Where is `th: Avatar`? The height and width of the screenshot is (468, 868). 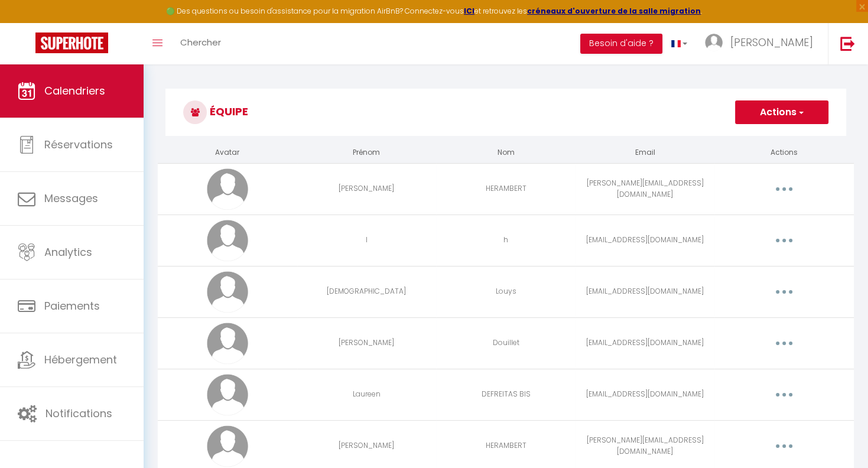 th: Avatar is located at coordinates (227, 152).